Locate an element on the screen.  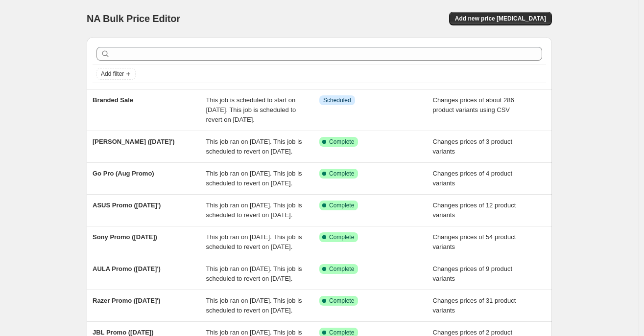
span: Changes prices of 12 product variants is located at coordinates (475, 210).